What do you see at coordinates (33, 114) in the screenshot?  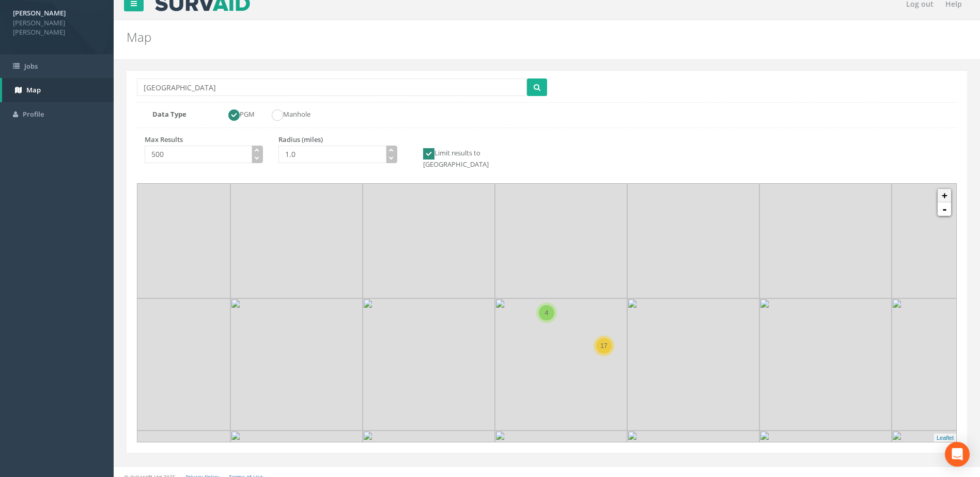 I see `span: Profile` at bounding box center [33, 114].